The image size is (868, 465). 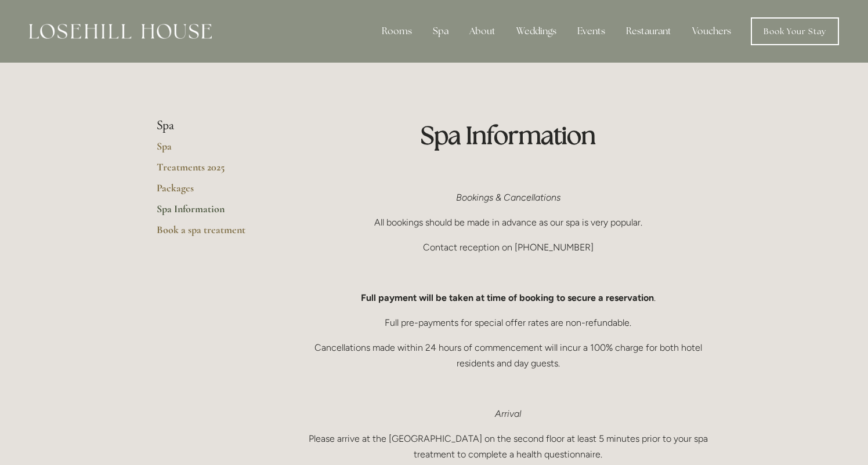 What do you see at coordinates (649, 32) in the screenshot?
I see `div: Restaurant` at bounding box center [649, 32].